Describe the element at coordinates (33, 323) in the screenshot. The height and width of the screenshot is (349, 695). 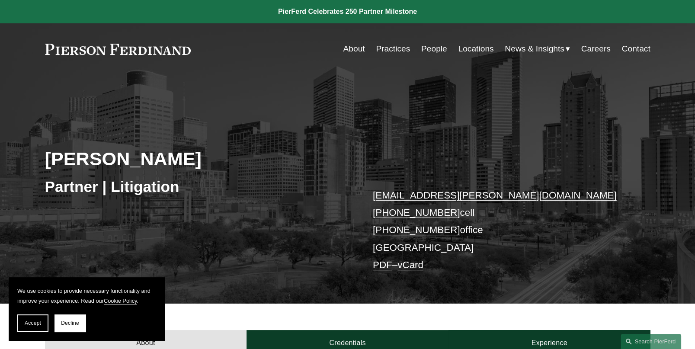
I see `span: Accept` at that location.